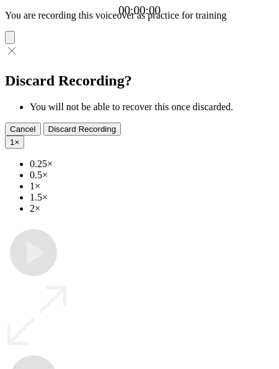  Describe the element at coordinates (139, 15) in the screenshot. I see `p: You are recording this voiceover as practice for training` at that location.